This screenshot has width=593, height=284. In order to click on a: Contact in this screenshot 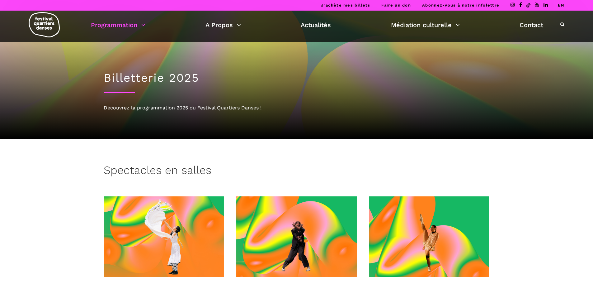, I will do `click(532, 25)`.